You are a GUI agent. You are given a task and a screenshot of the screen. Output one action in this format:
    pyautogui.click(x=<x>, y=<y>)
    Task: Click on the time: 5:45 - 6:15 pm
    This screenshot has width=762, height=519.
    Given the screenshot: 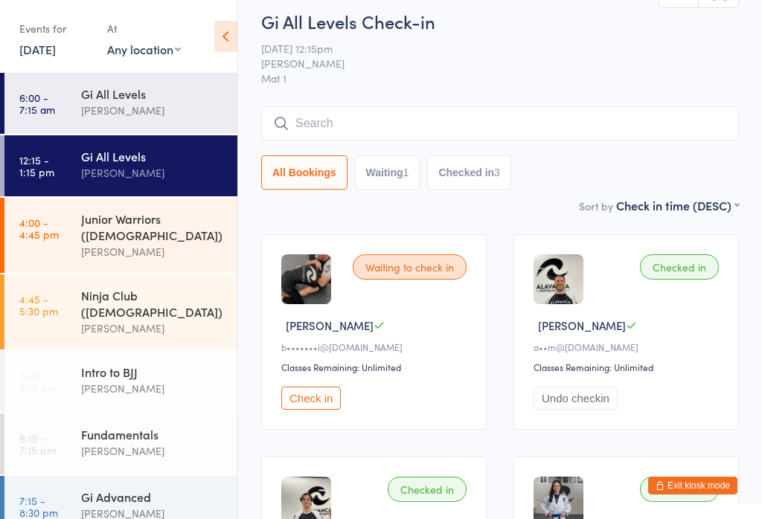 What is the action you would take?
    pyautogui.click(x=38, y=382)
    